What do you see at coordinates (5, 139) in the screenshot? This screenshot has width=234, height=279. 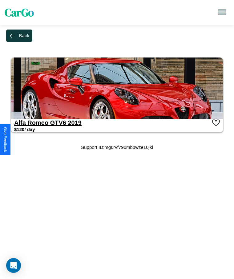 I see `div: Give Feedback` at bounding box center [5, 139].